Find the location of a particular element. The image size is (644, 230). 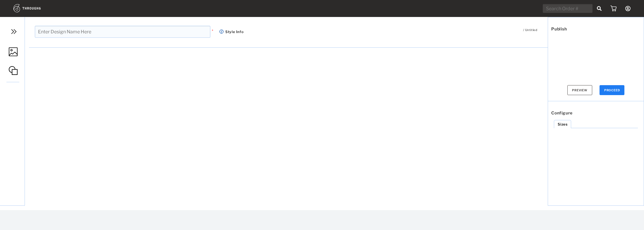

button: Preview is located at coordinates (580, 90).